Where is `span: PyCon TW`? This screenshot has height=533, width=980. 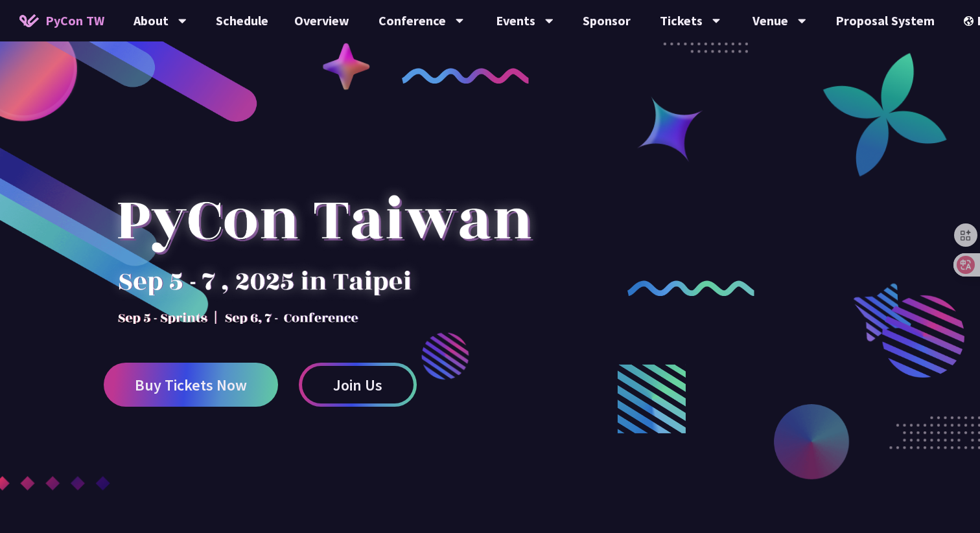
span: PyCon TW is located at coordinates (75, 21).